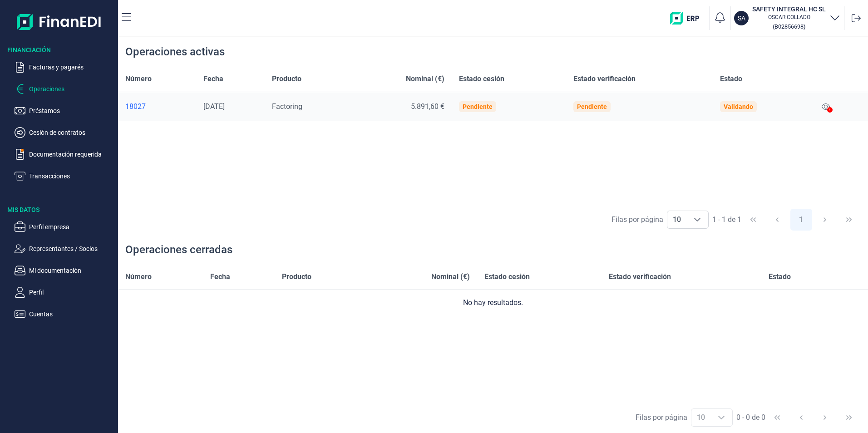 This screenshot has height=433, width=868. Describe the element at coordinates (179, 250) in the screenshot. I see `div: Operaciones cerradas` at that location.